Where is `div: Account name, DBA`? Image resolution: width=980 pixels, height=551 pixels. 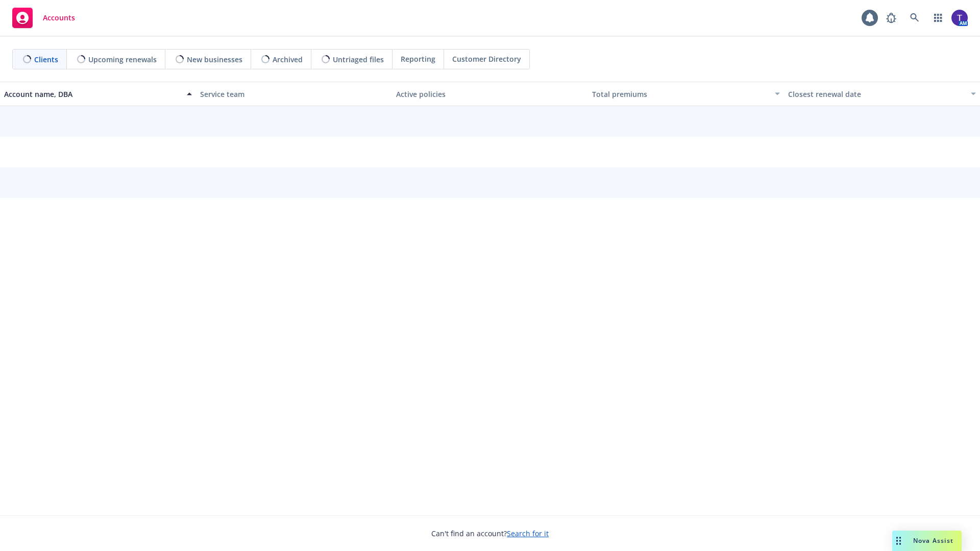
div: Account name, DBA is located at coordinates (93, 94).